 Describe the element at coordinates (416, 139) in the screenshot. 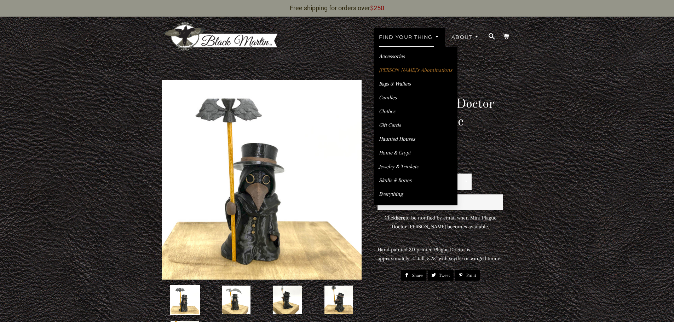

I see `a: Haunted Houses` at that location.